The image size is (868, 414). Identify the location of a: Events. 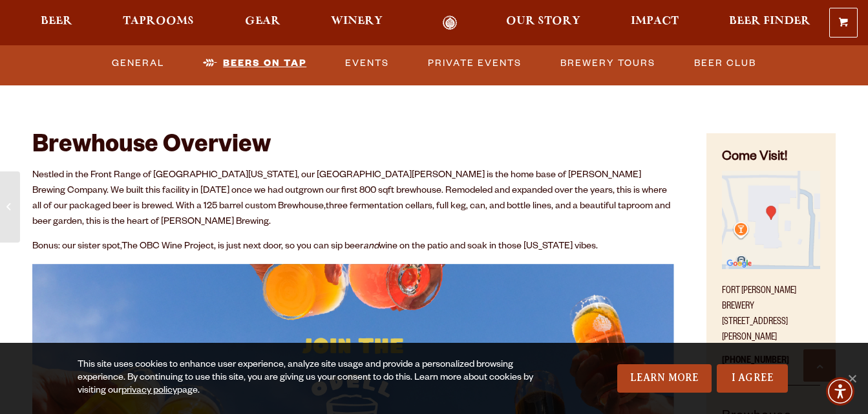
(367, 63).